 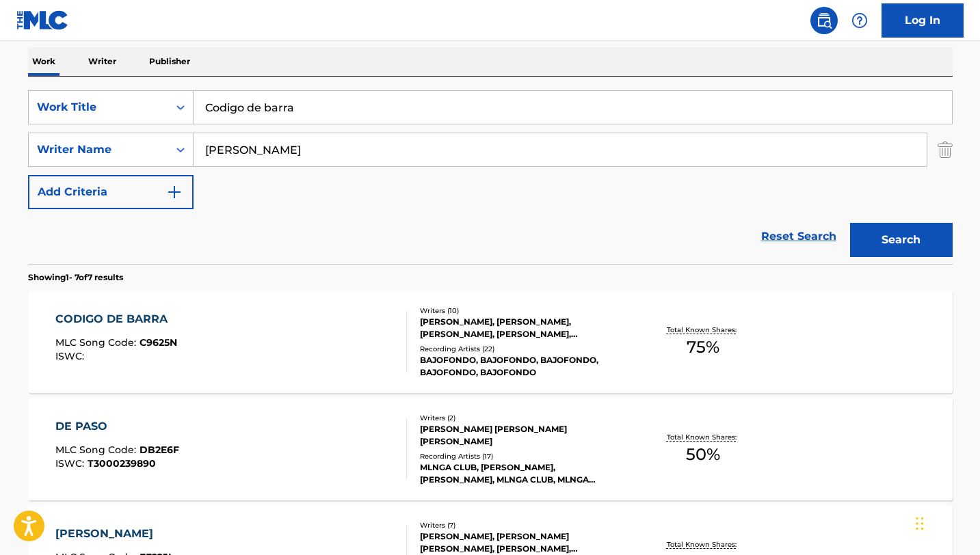 I want to click on p: Work, so click(x=44, y=62).